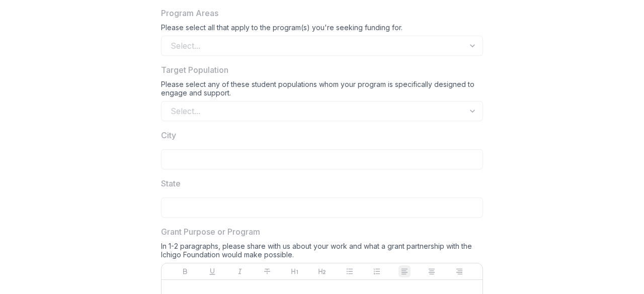  What do you see at coordinates (322, 252) in the screenshot?
I see `div: In 1-2 paragraphs, please share with us about your work and what a grant partnership with the Ich...` at bounding box center [322, 252].